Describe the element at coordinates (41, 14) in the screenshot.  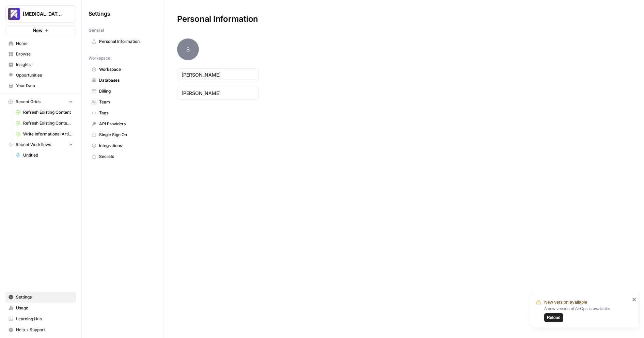
I see `button: Workspace: Overjet - Test` at that location.